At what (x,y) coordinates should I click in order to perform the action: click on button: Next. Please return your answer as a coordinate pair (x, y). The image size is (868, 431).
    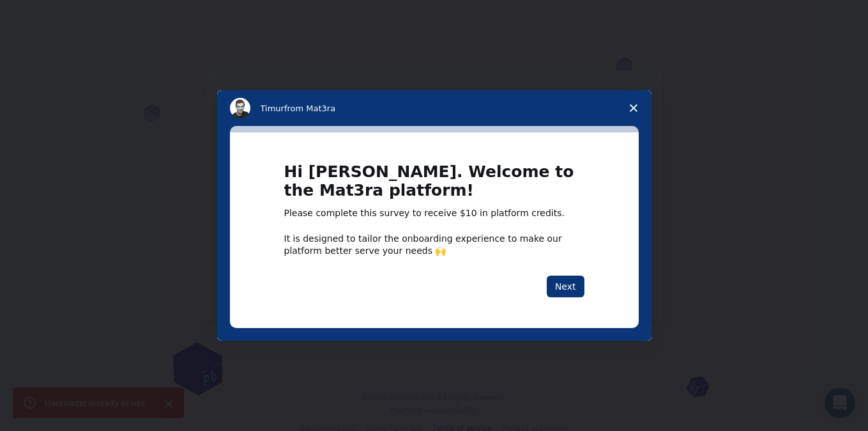
    Looking at the image, I should click on (565, 287).